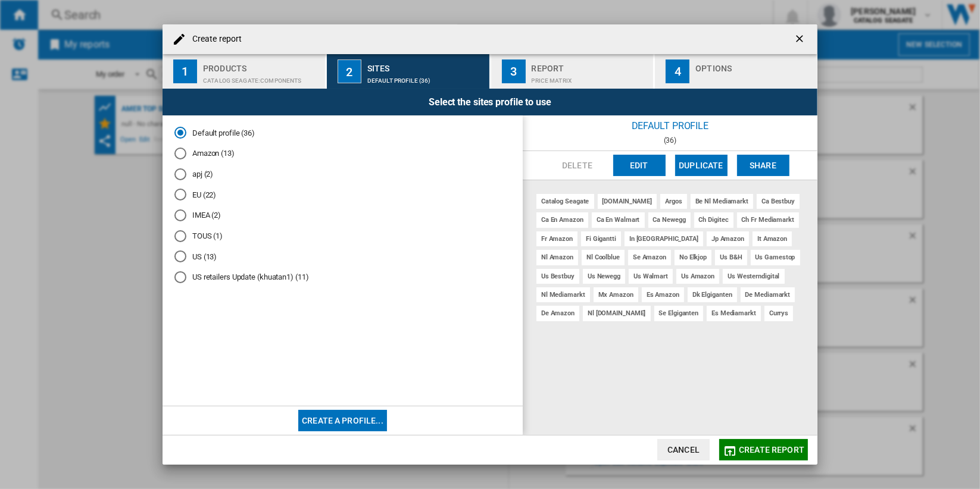 This screenshot has height=489, width=980. I want to click on div: se elgiganten, so click(679, 313).